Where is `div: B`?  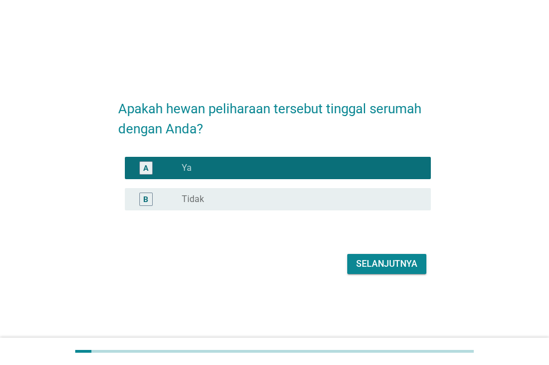
div: B is located at coordinates (146, 199).